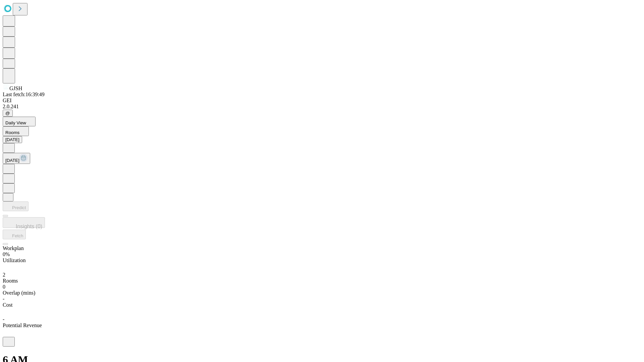  What do you see at coordinates (29, 226) in the screenshot?
I see `span: Insights (0)` at bounding box center [29, 226].